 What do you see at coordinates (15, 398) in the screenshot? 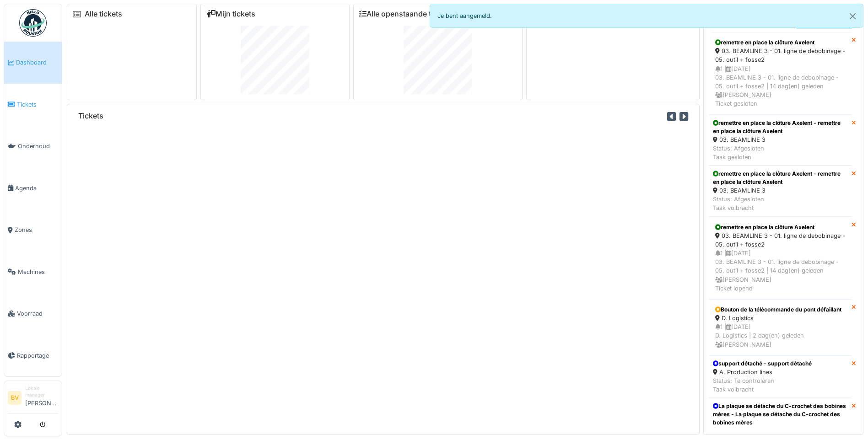
I see `li: BV` at bounding box center [15, 398].